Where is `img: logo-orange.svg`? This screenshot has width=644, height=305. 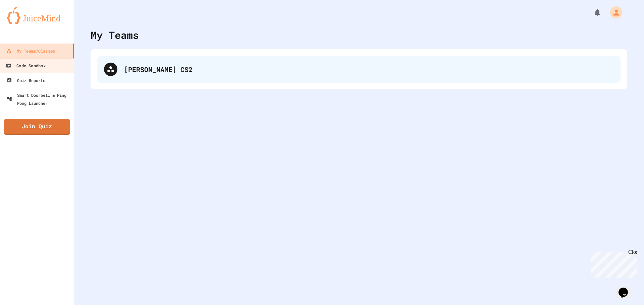
img: logo-orange.svg is located at coordinates (37, 16).